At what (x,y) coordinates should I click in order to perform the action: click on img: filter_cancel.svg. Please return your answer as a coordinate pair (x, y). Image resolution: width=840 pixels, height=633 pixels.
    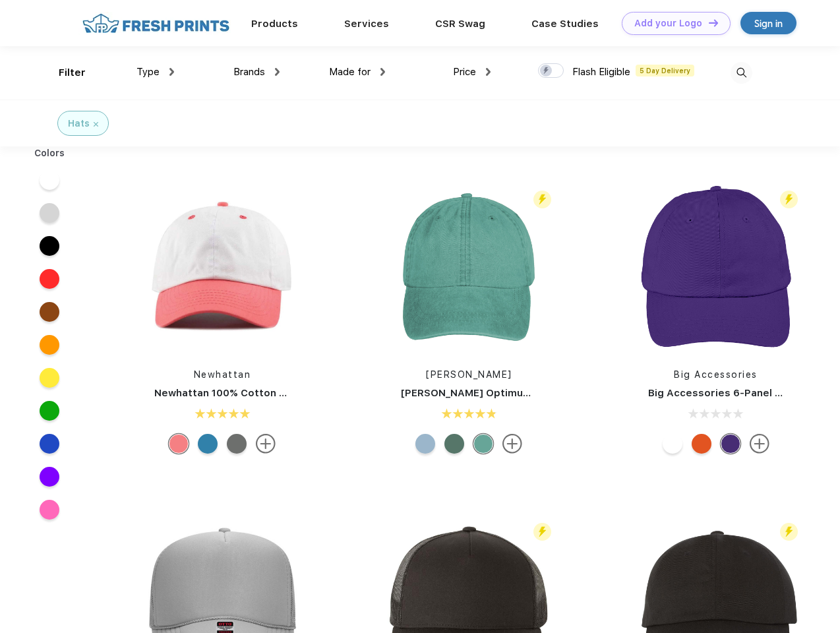
    Looking at the image, I should click on (96, 124).